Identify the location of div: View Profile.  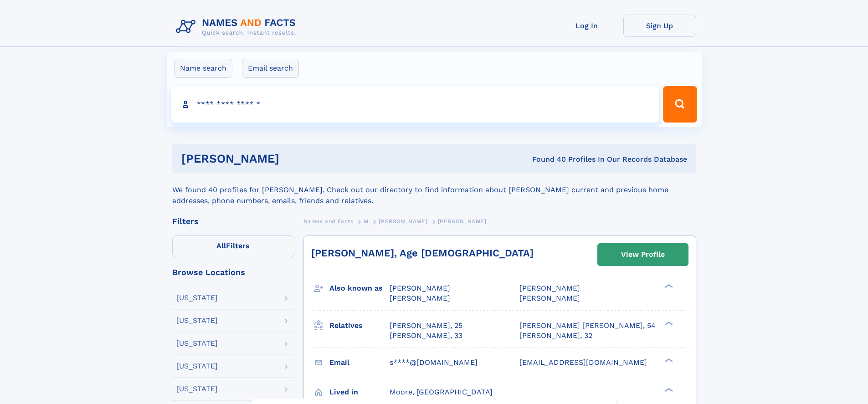
(643, 255).